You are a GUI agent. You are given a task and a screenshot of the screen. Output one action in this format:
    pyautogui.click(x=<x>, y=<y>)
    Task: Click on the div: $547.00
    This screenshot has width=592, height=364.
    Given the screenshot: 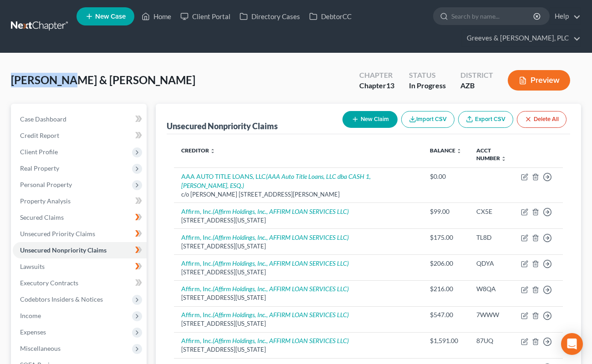 What is the action you would take?
    pyautogui.click(x=445, y=315)
    